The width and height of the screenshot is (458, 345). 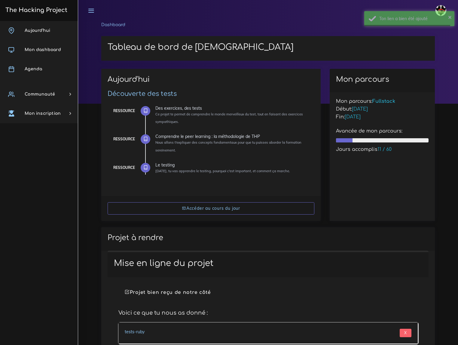 What do you see at coordinates (383, 109) in the screenshot?
I see `h5: Début:` at bounding box center [383, 109].